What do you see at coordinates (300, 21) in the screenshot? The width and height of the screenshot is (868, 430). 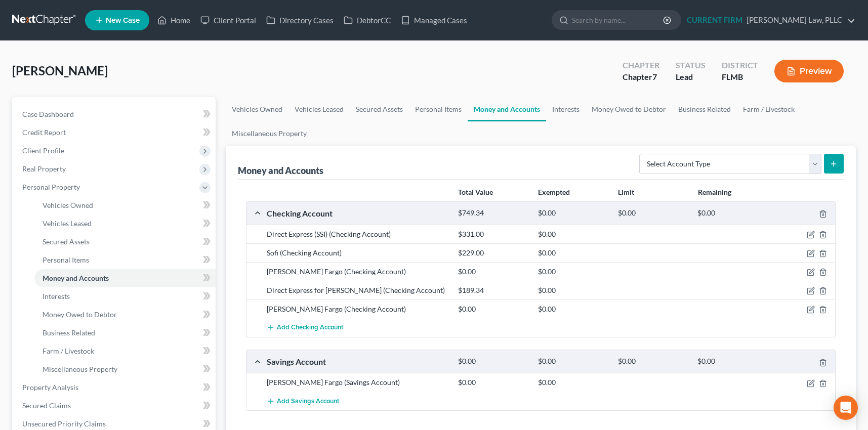 I see `a: Directory Cases` at bounding box center [300, 21].